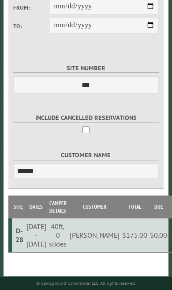 This screenshot has height=290, width=172. I want to click on th: Camper Details, so click(58, 207).